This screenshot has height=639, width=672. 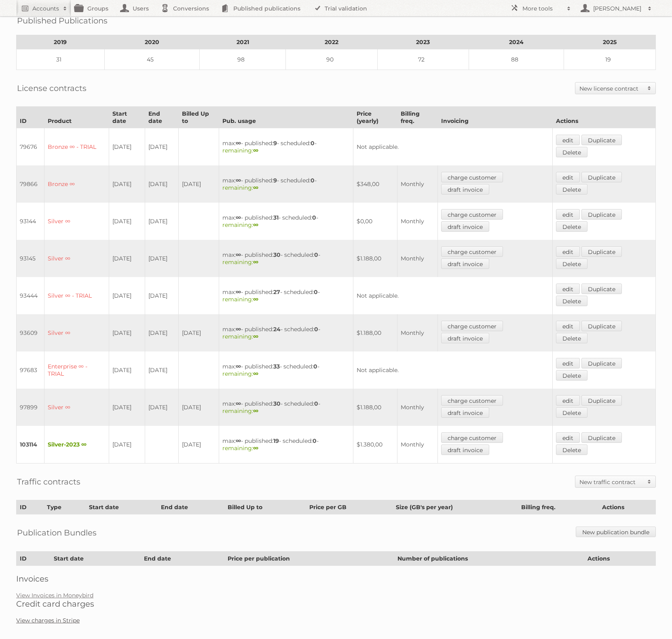 I want to click on td: Silver ∞, so click(x=77, y=407).